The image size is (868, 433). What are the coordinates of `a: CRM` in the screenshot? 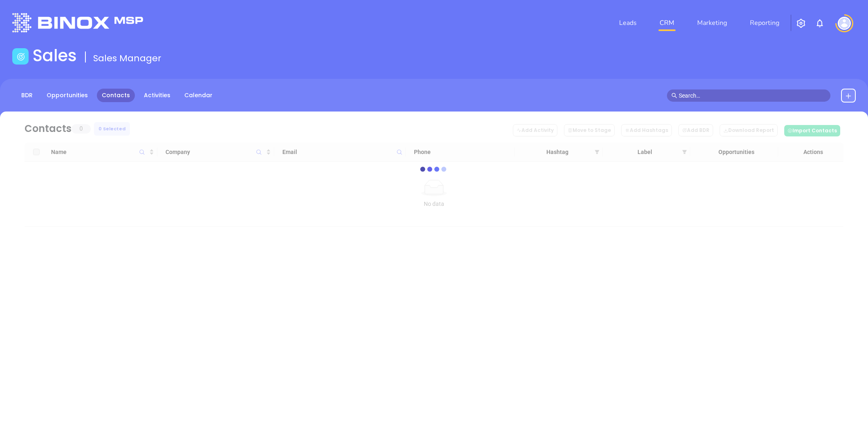 It's located at (667, 23).